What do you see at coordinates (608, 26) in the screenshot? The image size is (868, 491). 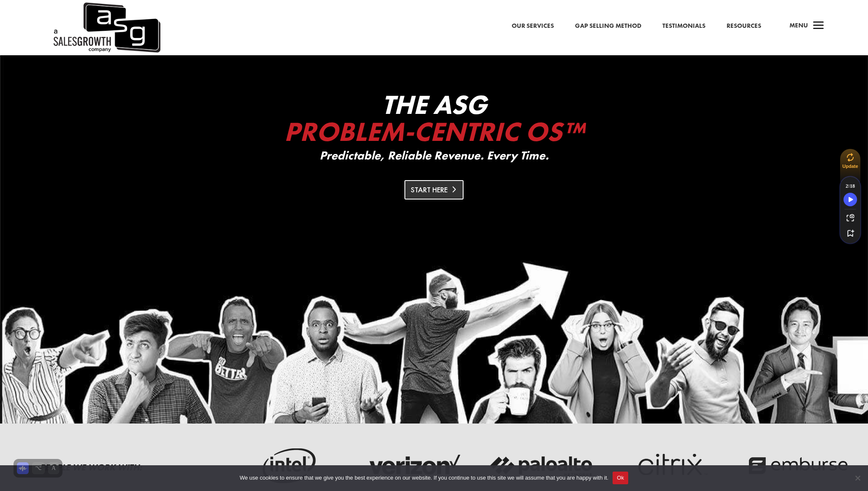 I see `a: Gap Selling Method` at bounding box center [608, 26].